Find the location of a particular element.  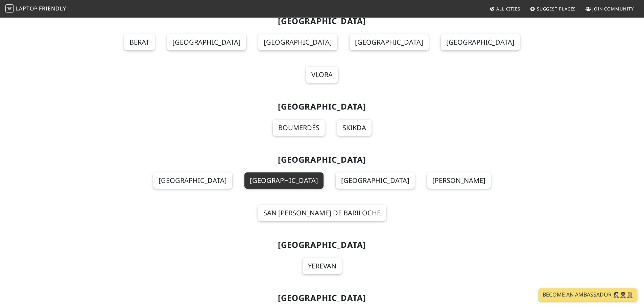

span: Suggest Places is located at coordinates (556, 9).